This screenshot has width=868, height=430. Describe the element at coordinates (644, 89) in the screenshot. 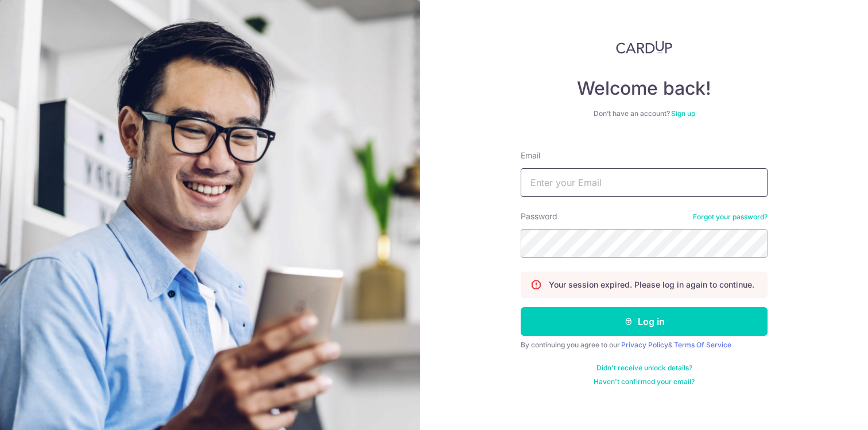

I see `h4: Welcome back!` at that location.